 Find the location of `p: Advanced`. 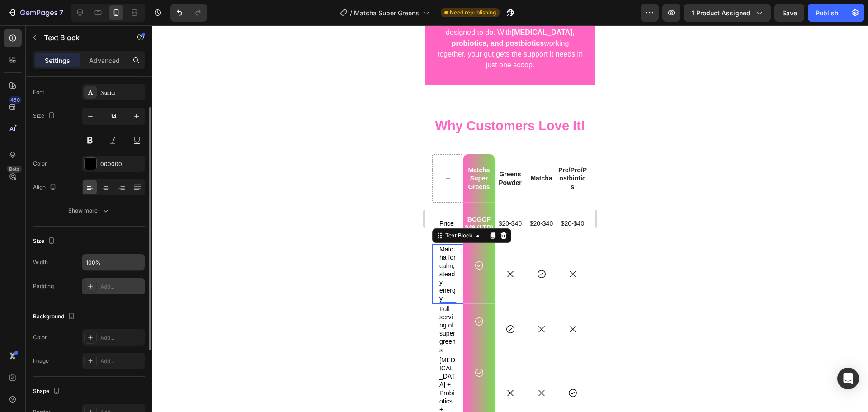

p: Advanced is located at coordinates (105, 60).